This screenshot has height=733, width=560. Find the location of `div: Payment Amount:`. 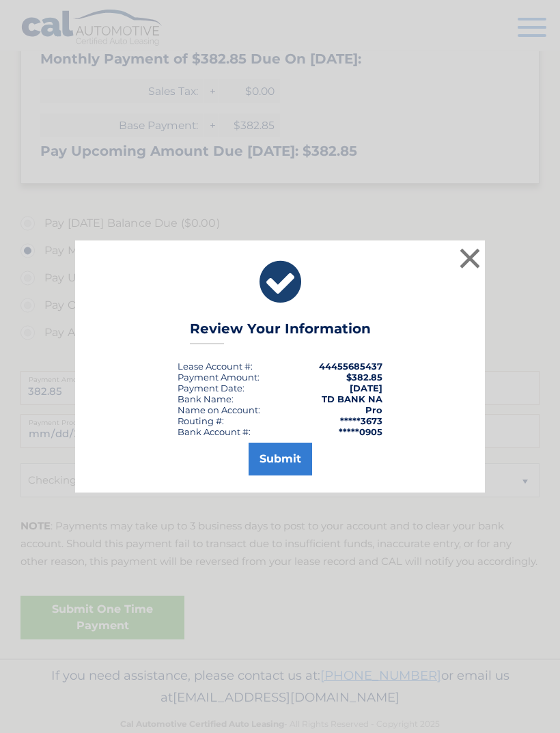

div: Payment Amount: is located at coordinates (218, 377).